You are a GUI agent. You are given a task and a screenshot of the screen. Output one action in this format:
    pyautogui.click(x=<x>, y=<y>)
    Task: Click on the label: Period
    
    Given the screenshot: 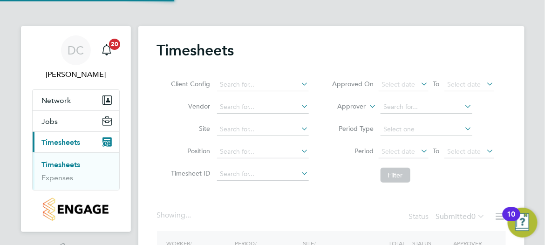 What is the action you would take?
    pyautogui.click(x=353, y=151)
    